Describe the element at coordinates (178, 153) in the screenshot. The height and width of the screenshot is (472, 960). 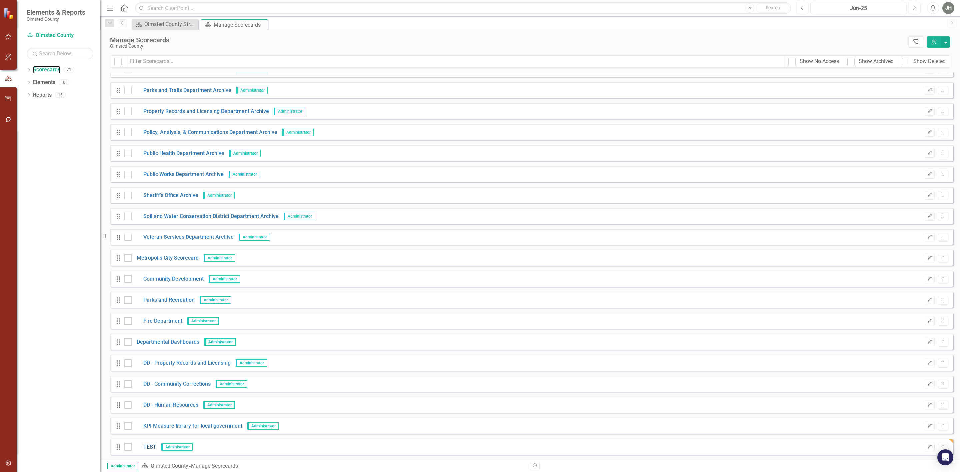
I see `a: Public Health Department Archive` at that location.